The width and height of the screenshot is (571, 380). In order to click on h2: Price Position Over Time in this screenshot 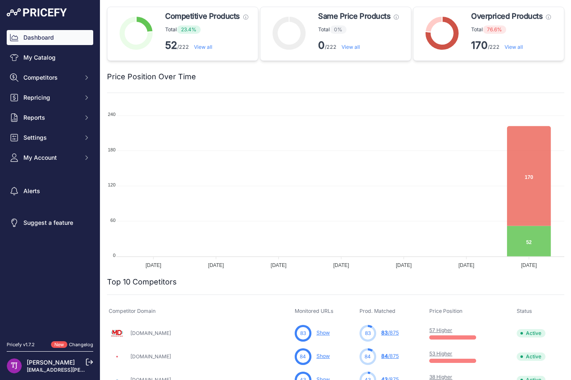, I will do `click(151, 77)`.